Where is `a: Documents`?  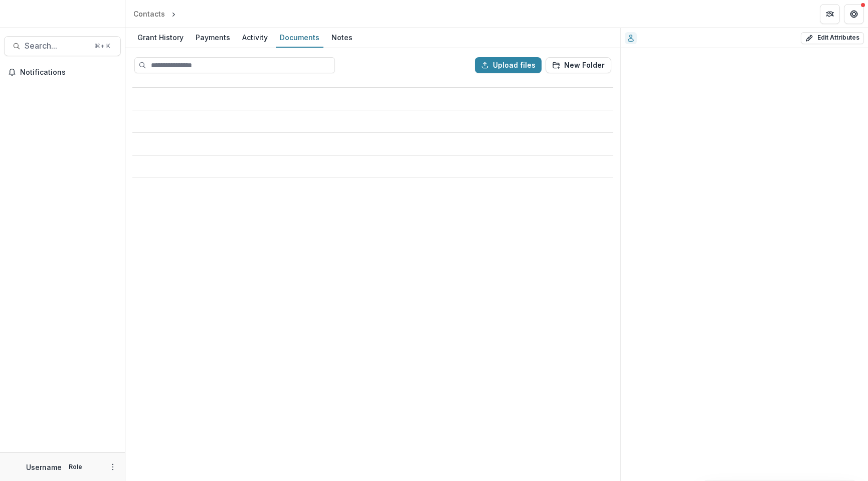
a: Documents is located at coordinates (299, 38).